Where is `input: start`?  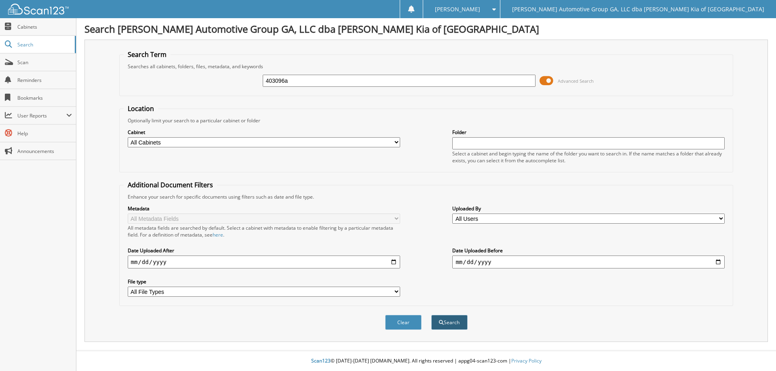
input: start is located at coordinates (264, 262).